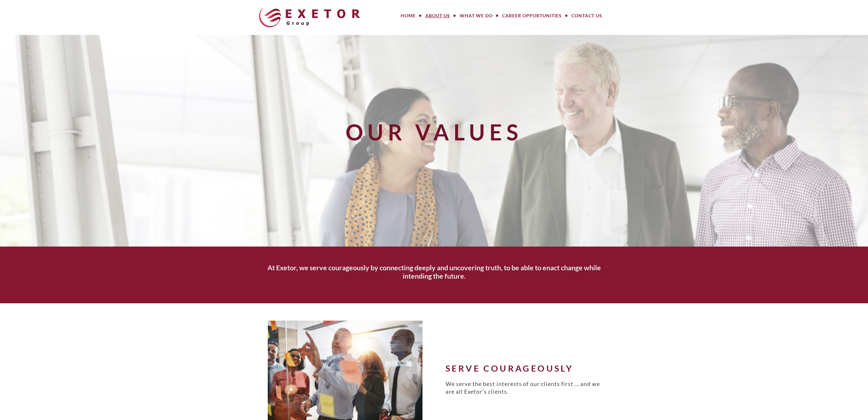 The width and height of the screenshot is (868, 420). I want to click on a: Home, so click(408, 16).